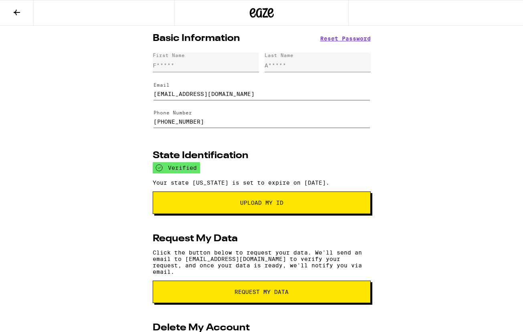 The width and height of the screenshot is (523, 332). What do you see at coordinates (195, 239) in the screenshot?
I see `h2: Request My Data` at bounding box center [195, 239].